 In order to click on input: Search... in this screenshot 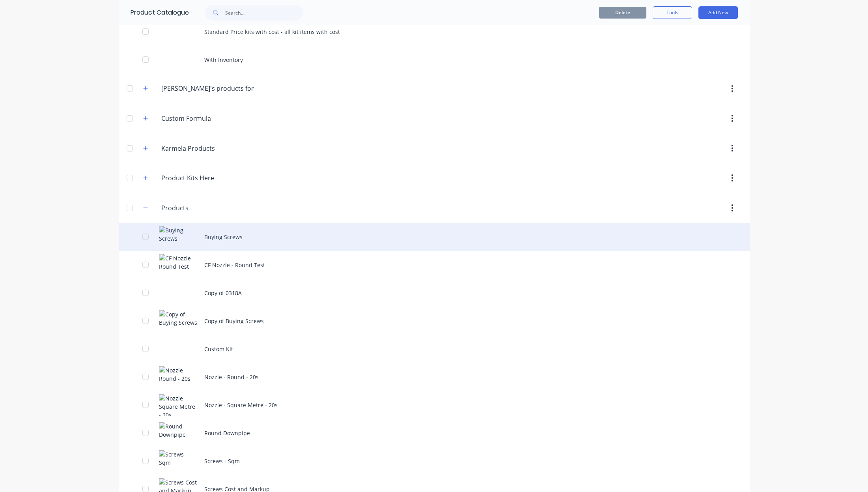, I will do `click(264, 13)`.